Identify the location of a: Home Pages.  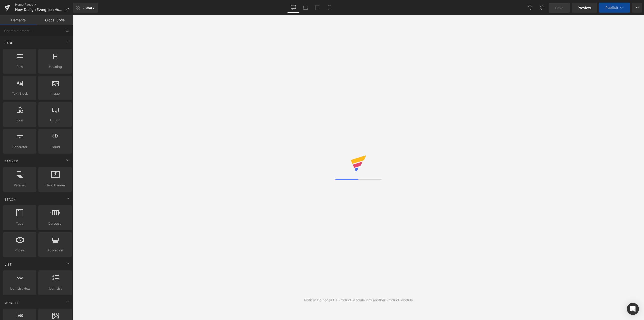
(44, 4).